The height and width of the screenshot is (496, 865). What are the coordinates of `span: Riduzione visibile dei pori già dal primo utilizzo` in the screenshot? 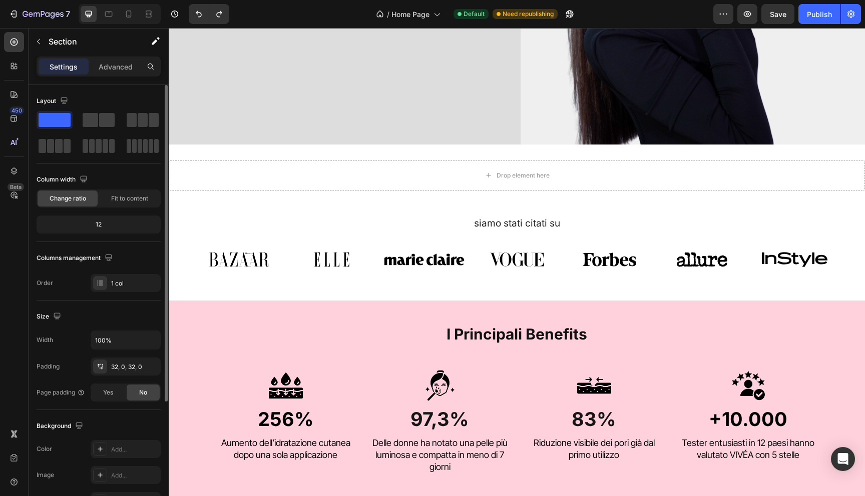 It's located at (425, 421).